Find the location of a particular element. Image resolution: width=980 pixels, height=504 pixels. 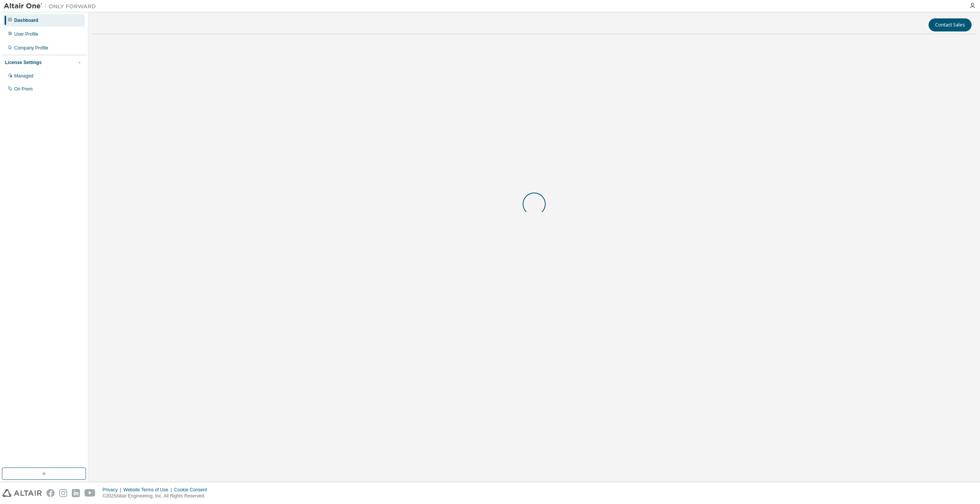

img: Altair One is located at coordinates (52, 6).